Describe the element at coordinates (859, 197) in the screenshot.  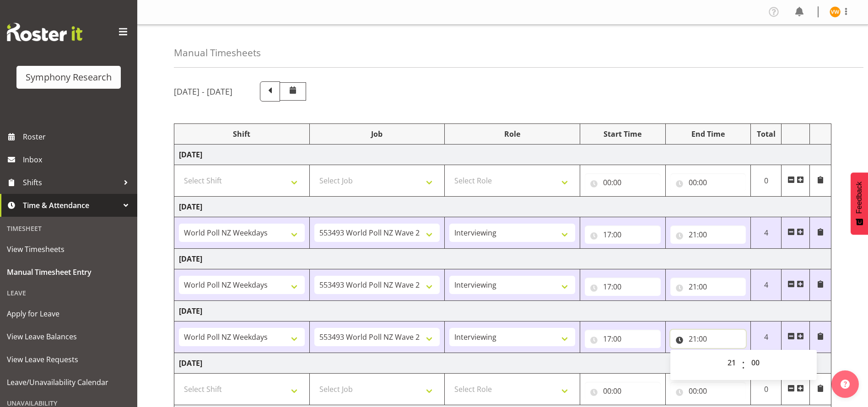
I see `span: Feedback` at that location.